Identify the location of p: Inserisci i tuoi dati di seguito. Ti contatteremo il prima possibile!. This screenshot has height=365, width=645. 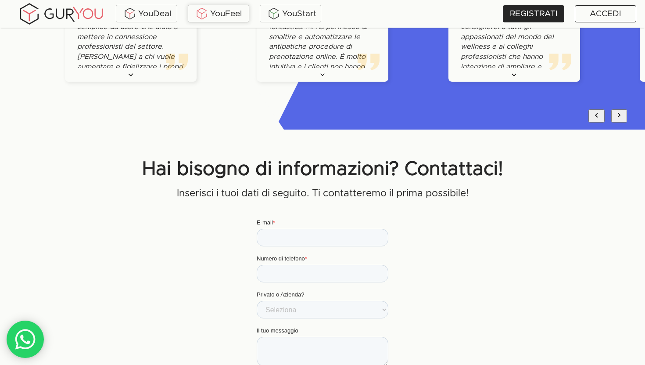
(322, 193).